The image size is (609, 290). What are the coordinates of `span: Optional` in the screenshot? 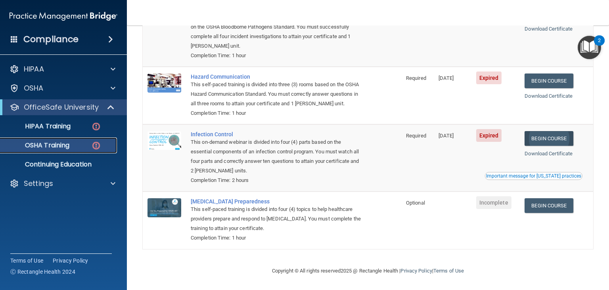 It's located at (416, 202).